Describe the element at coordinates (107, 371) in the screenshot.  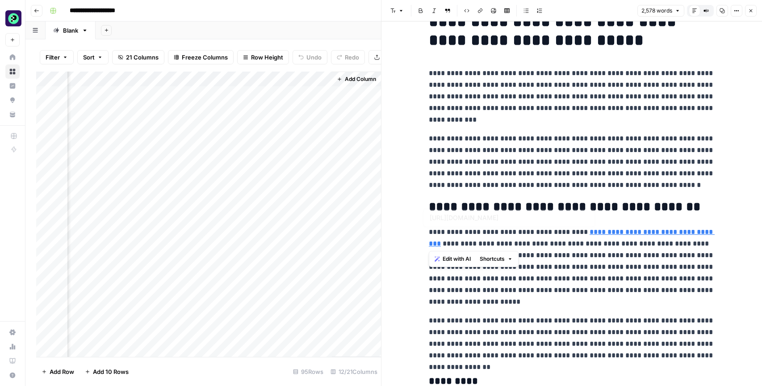
I see `button: Add 10 Rows` at that location.